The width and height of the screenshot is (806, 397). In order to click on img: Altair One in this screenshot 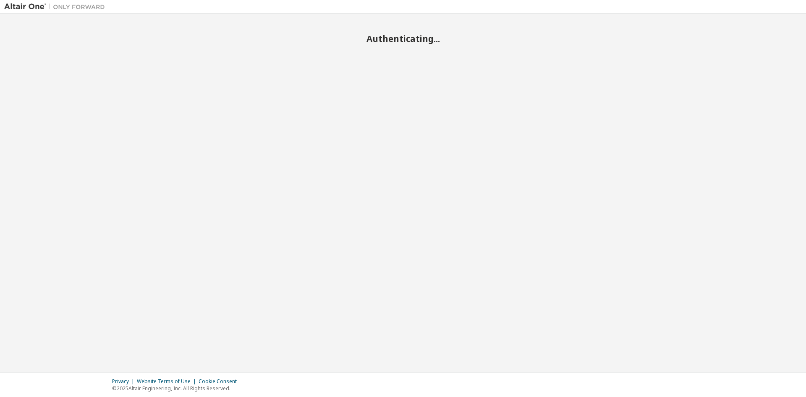, I will do `click(57, 7)`.